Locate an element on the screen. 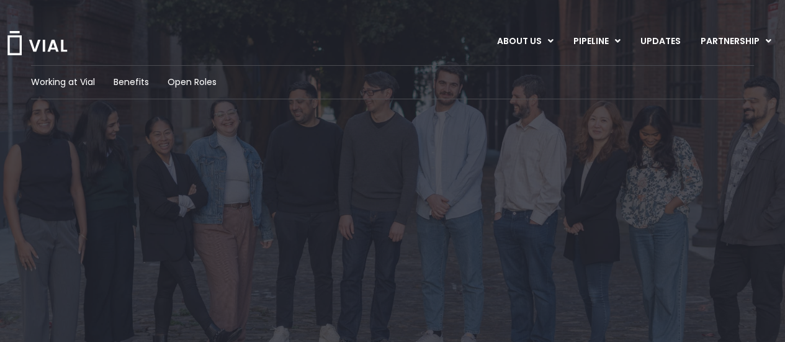 This screenshot has width=785, height=342. span: Open Roles is located at coordinates (192, 82).